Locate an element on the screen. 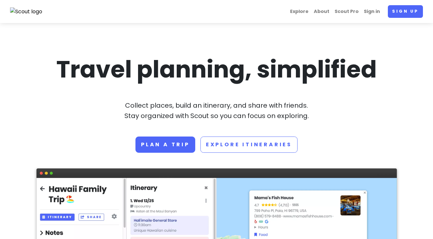 Image resolution: width=433 pixels, height=239 pixels. a: Explore is located at coordinates (299, 11).